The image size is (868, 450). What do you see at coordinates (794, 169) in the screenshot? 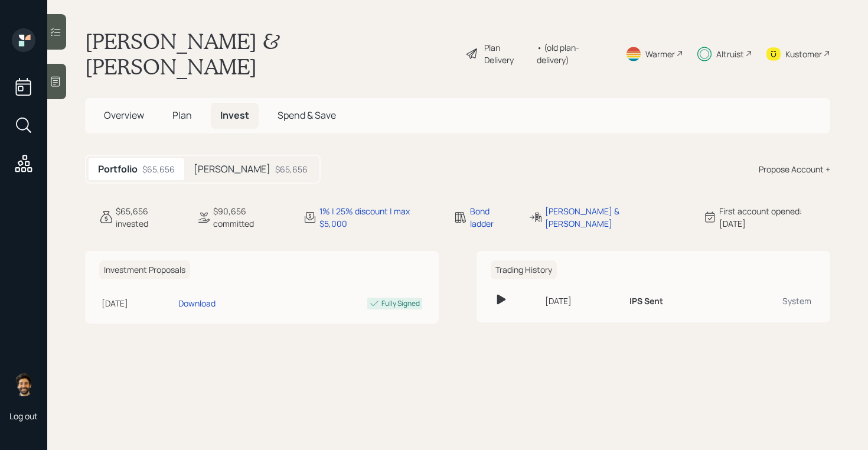
I see `div: Propose Account +` at bounding box center [794, 169].